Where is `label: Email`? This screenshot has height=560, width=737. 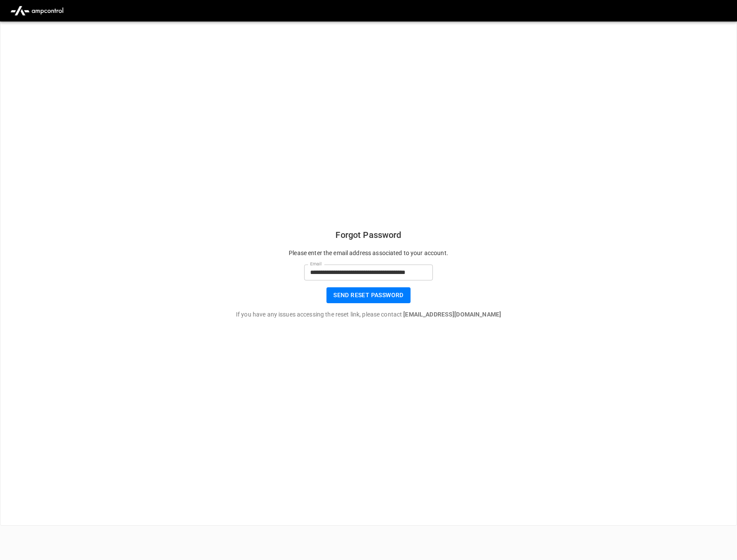 label: Email is located at coordinates (316, 264).